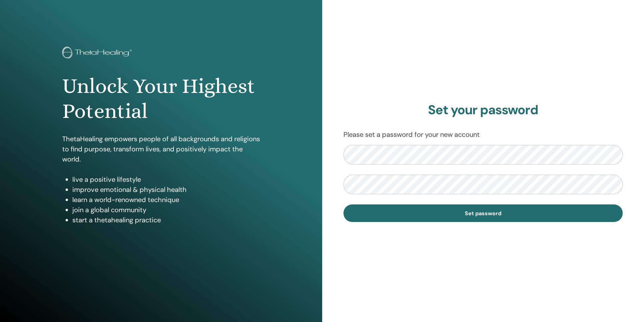  What do you see at coordinates (161, 99) in the screenshot?
I see `h1: Unlock Your Highest Potential` at bounding box center [161, 99].